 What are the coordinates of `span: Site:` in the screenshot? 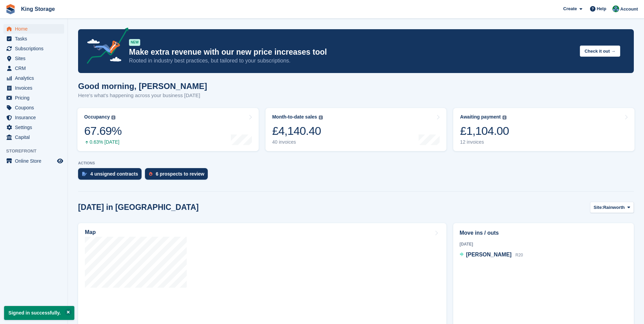 It's located at (599, 207).